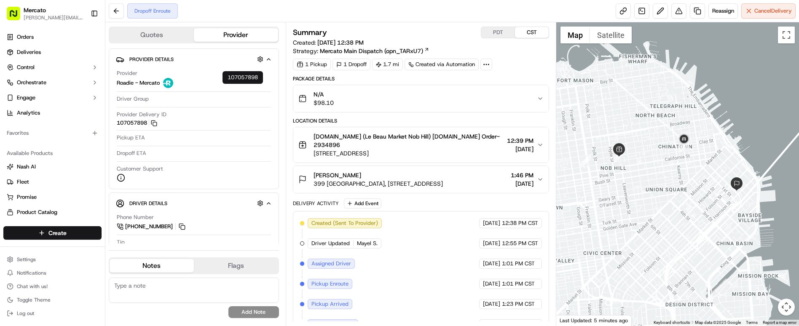 The image size is (799, 326). Describe the element at coordinates (81, 112) in the screenshot. I see `a: Powered byPylon` at that location.